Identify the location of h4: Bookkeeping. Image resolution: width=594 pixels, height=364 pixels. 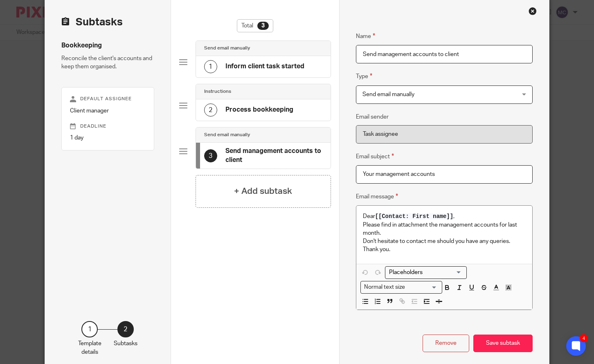
(108, 45).